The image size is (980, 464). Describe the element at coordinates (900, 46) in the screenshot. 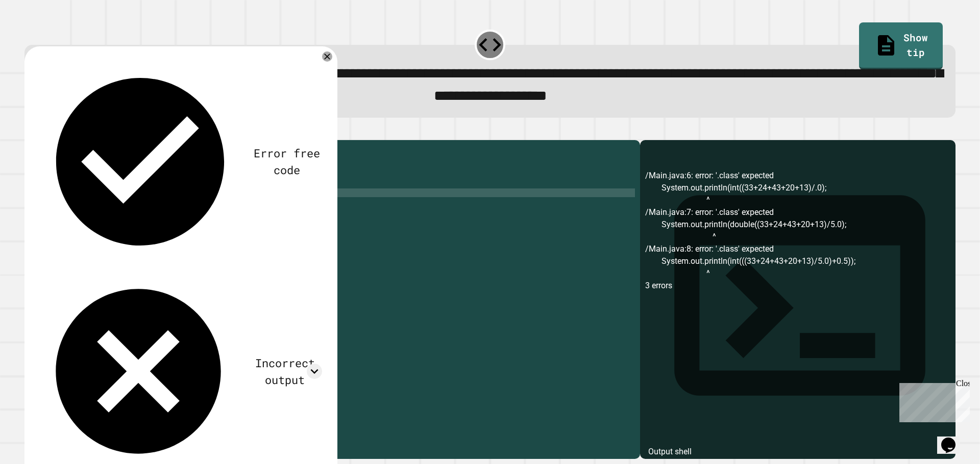

I see `a: Show tip` at that location.